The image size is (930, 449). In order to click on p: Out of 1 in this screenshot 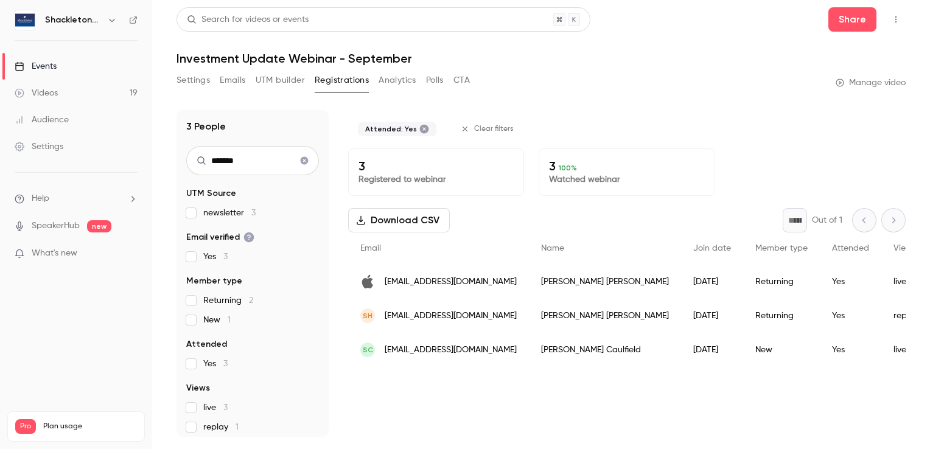, I will do `click(827, 220)`.